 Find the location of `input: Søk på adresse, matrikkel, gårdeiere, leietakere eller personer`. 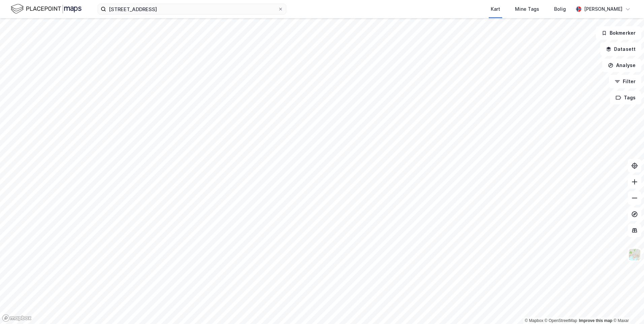

input: Søk på adresse, matrikkel, gårdeiere, leietakere eller personer is located at coordinates (192, 9).